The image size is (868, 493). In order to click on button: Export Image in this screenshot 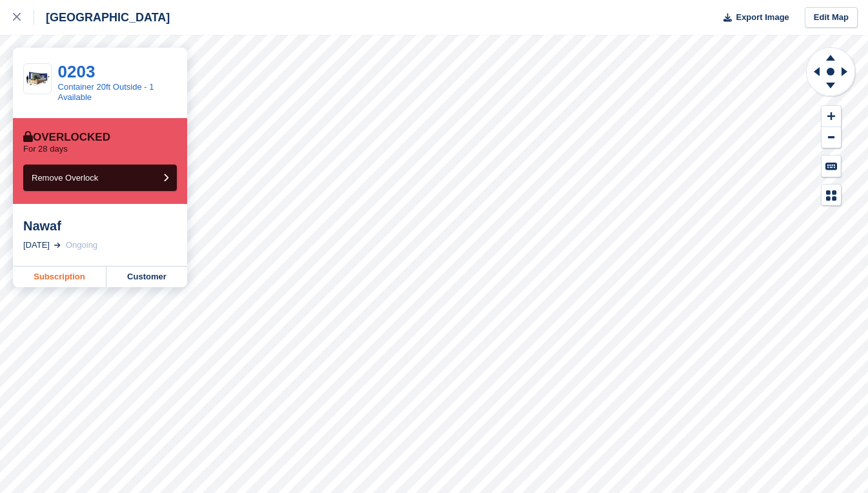, I will do `click(752, 18)`.